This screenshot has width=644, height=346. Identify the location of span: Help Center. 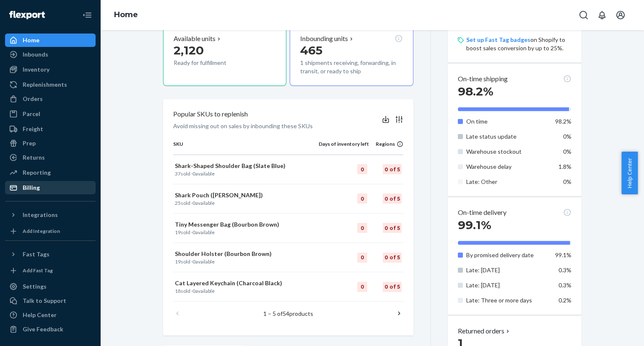
(629, 173).